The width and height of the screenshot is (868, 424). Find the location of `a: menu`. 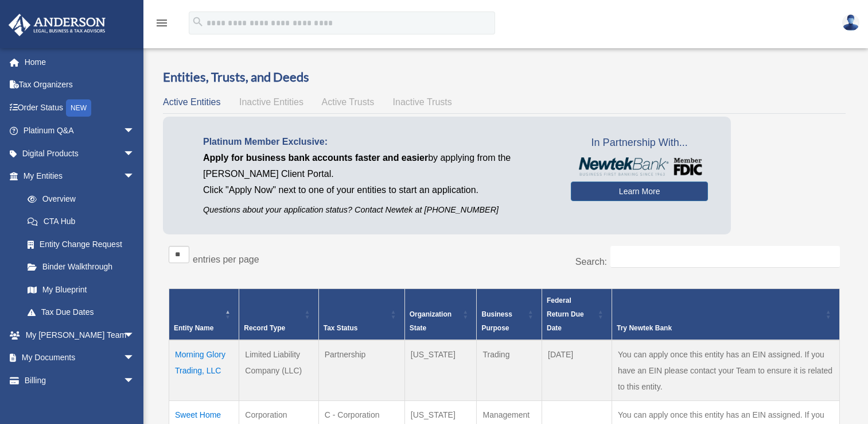

a: menu is located at coordinates (162, 25).